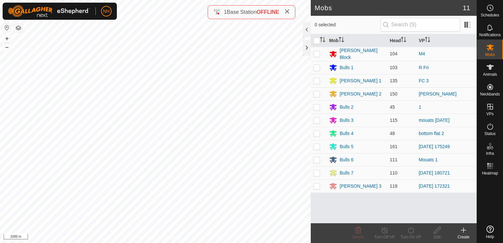  Describe the element at coordinates (348, 25) in the screenshot. I see `span: 0 selected` at that location.